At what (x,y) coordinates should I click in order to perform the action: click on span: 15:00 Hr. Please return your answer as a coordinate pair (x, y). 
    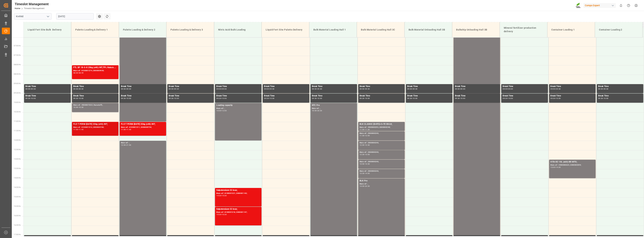
    Looking at the image, I should click on (17, 197).